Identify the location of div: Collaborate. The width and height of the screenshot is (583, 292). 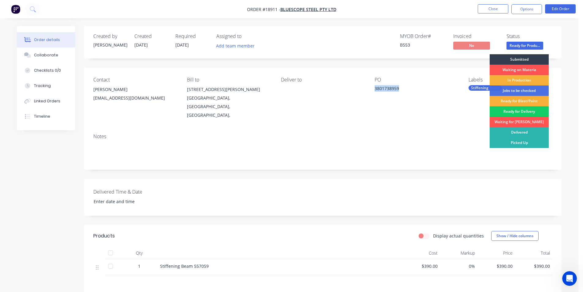
(46, 55).